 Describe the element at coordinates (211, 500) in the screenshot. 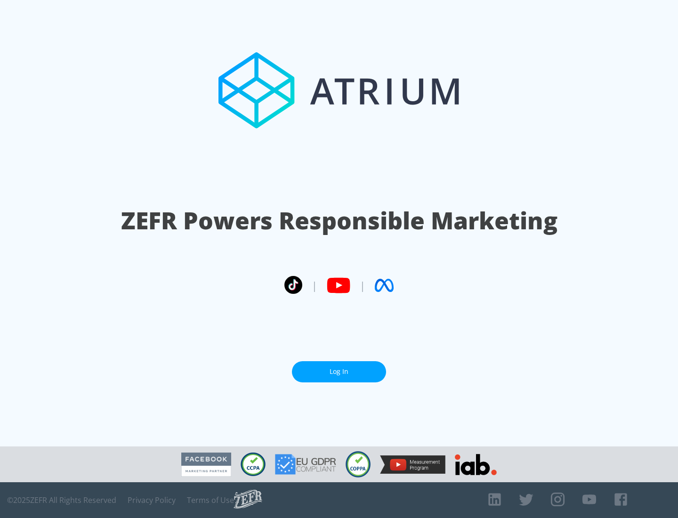

I see `a: Terms of Use` at that location.